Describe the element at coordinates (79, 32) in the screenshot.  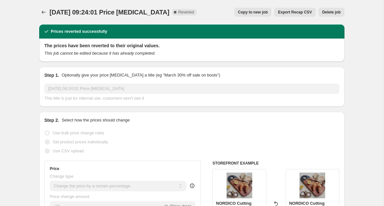
I see `h2: Prices reverted successfully` at that location.